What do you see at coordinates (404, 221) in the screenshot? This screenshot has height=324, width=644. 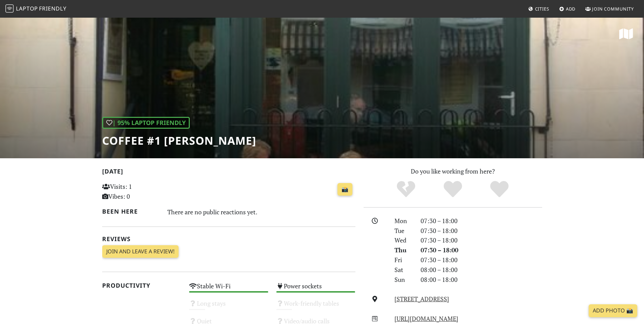 I see `div: Mon` at bounding box center [404, 221].